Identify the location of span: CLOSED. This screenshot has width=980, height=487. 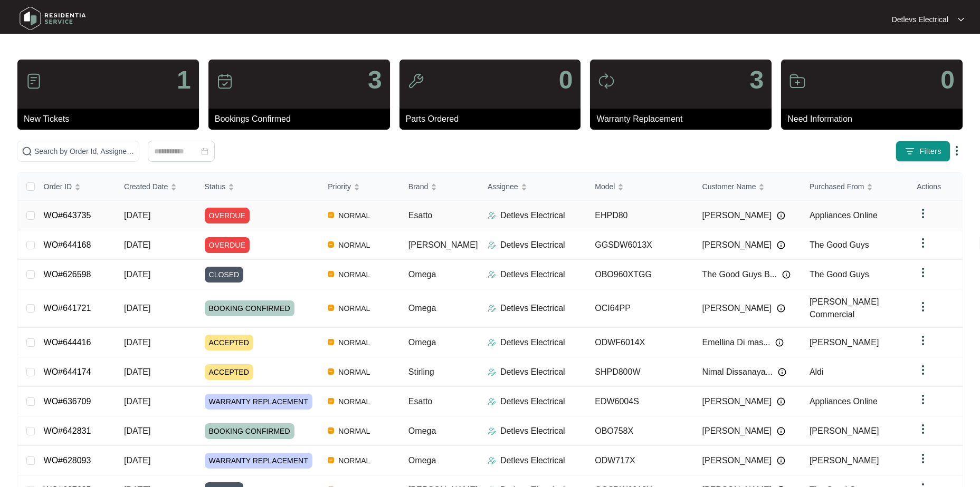
(224, 274).